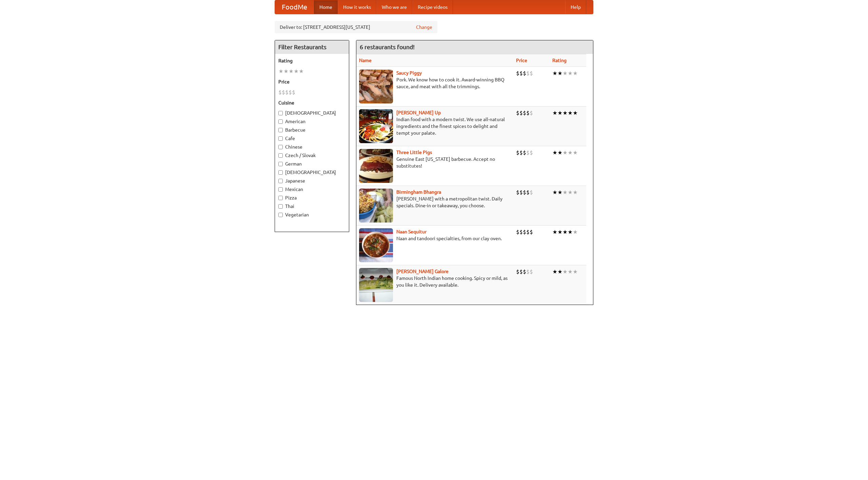  I want to click on a: Saucy Piggy, so click(409, 73).